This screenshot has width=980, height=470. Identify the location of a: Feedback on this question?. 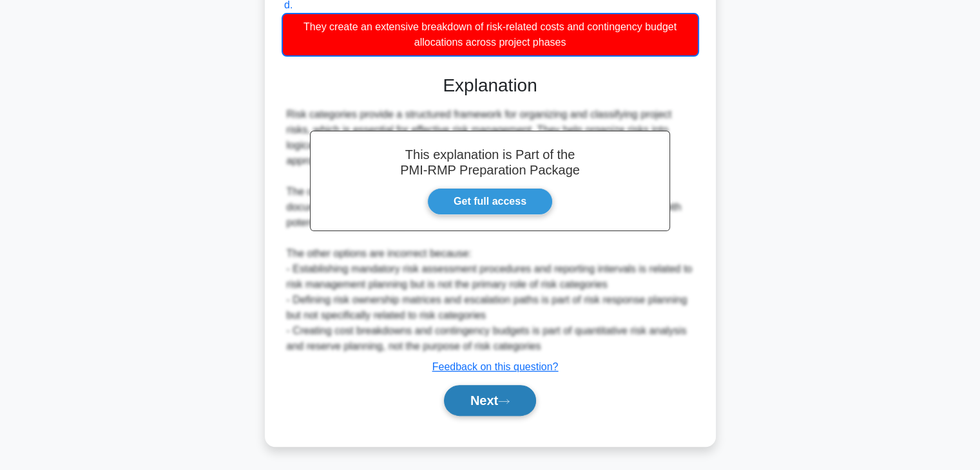
(495, 367).